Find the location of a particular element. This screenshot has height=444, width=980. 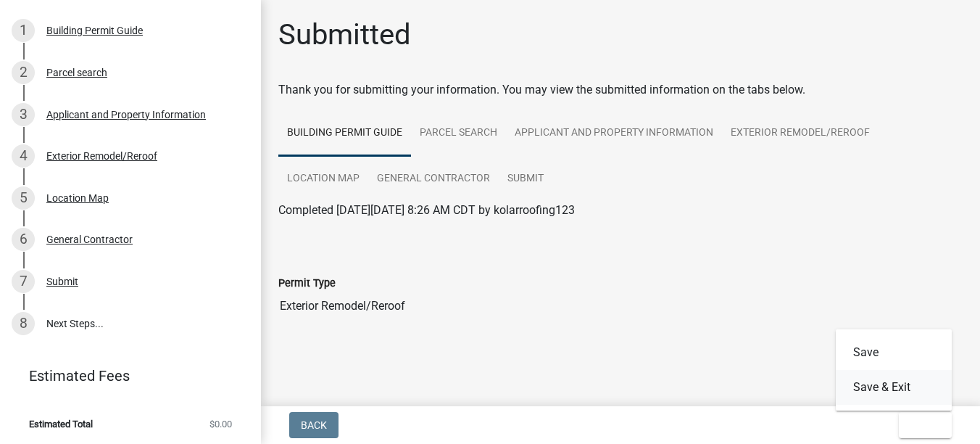

div: 8 is located at coordinates (23, 324).